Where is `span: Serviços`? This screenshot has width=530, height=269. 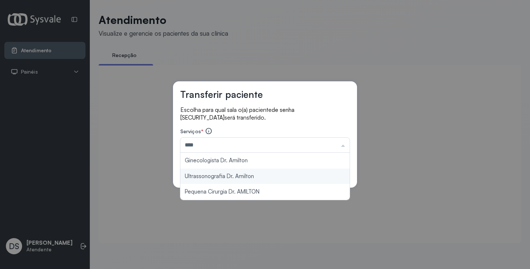 span: Serviços is located at coordinates (191, 131).